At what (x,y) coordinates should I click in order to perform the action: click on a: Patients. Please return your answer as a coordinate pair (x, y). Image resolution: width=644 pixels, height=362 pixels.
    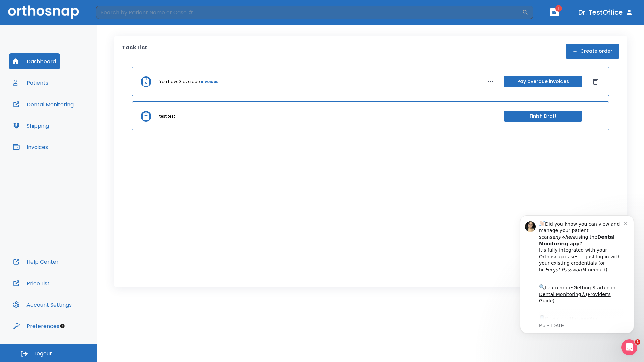
    Looking at the image, I should click on (30, 83).